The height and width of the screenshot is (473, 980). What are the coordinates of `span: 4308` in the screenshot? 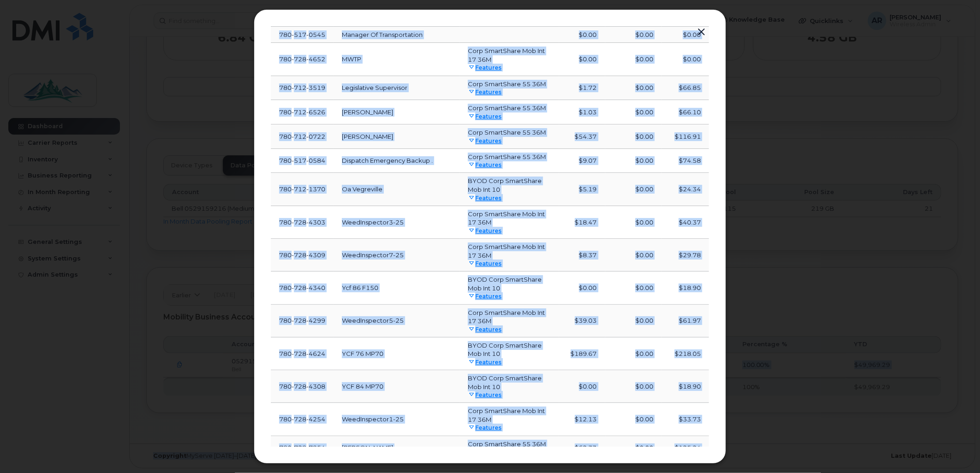 It's located at (315, 387).